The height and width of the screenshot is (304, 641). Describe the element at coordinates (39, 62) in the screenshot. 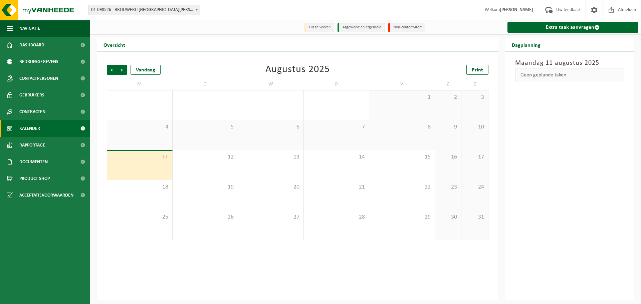

I see `span: Bedrijfsgegevens` at that location.